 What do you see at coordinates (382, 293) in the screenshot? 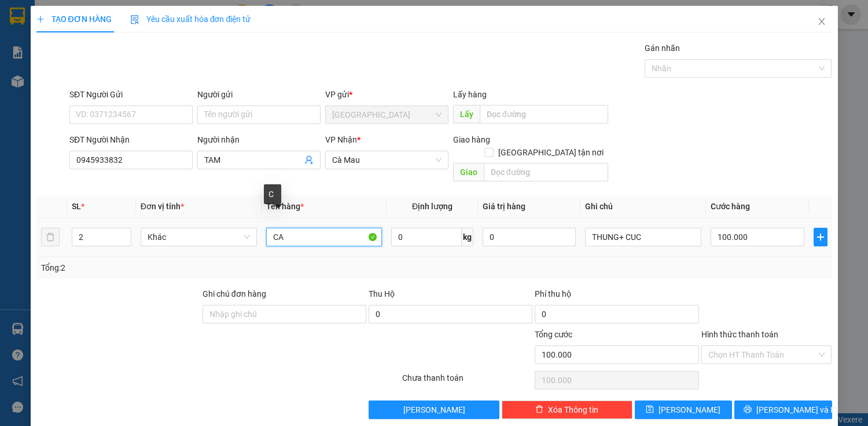
I see `span: Thu Hộ` at bounding box center [382, 293].